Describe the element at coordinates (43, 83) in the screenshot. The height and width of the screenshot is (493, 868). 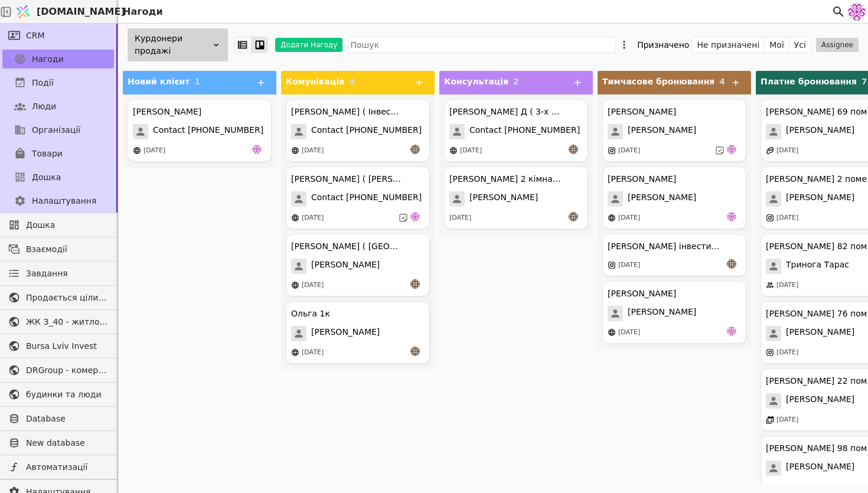
I see `span: Події` at that location.